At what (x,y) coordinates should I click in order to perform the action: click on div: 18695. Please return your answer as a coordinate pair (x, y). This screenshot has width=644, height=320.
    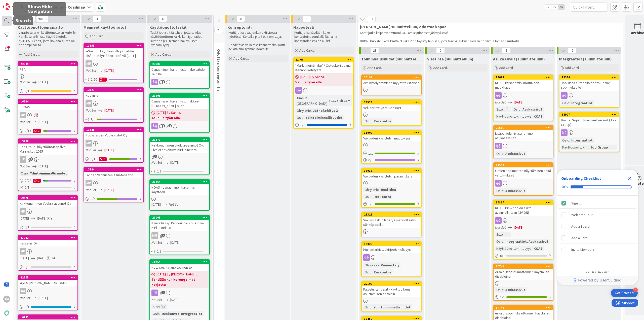
    Looking at the image, I should click on (523, 77).